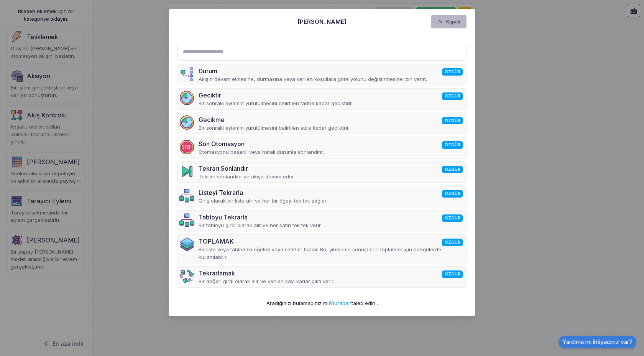 The height and width of the screenshot is (356, 644). I want to click on font: TOPLAMAK, so click(217, 241).